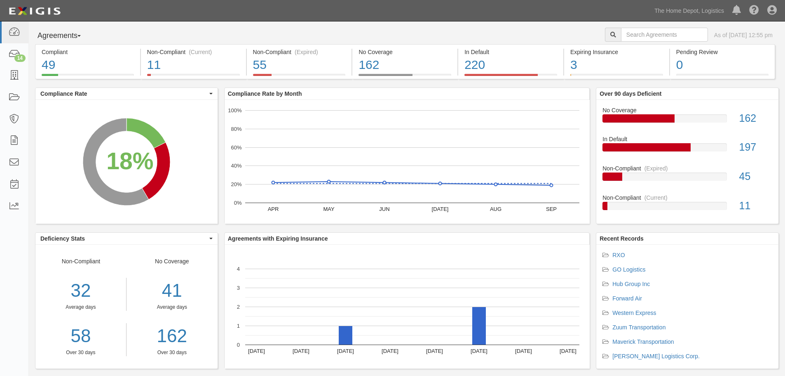 Image resolution: width=785 pixels, height=376 pixels. Describe the element at coordinates (87, 77) in the screenshot. I see `a: Compliant49` at that location.